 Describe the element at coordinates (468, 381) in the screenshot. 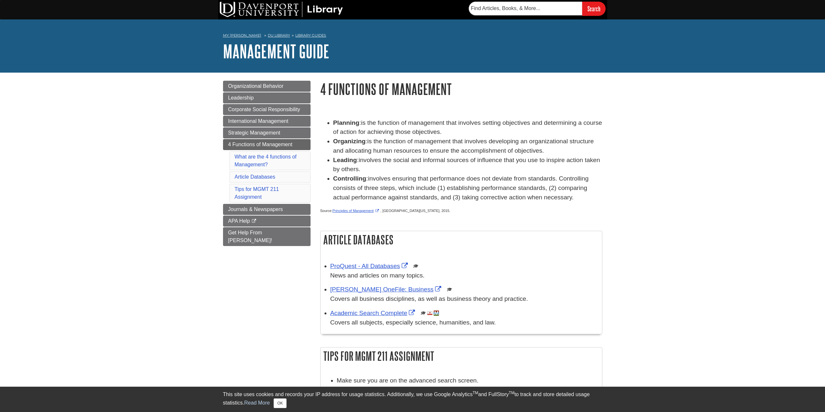

I see `li: Make sure you are on the advanced search screen.` at that location.